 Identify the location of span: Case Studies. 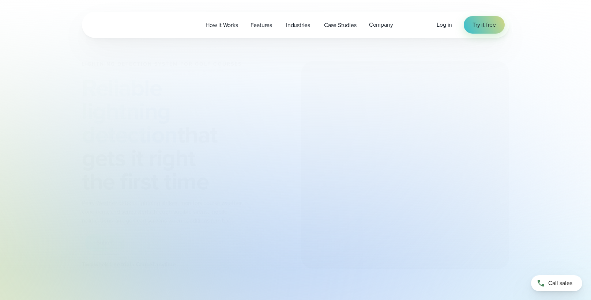
(340, 25).